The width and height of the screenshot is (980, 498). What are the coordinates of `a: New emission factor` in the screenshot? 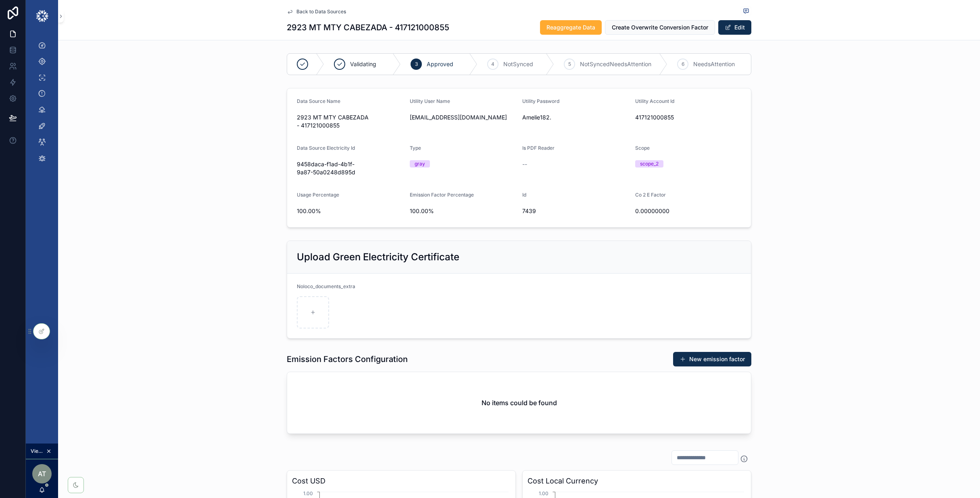 It's located at (712, 359).